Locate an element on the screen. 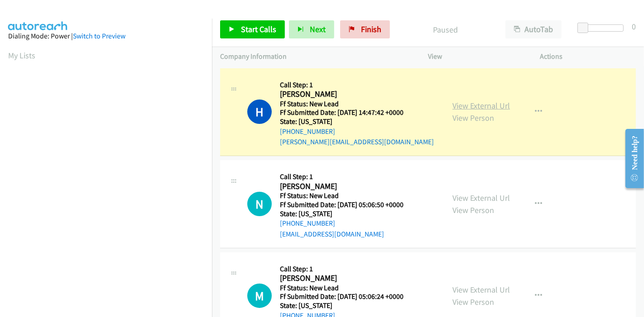 The image size is (644, 317). div: Need help? is located at coordinates (17, 31).